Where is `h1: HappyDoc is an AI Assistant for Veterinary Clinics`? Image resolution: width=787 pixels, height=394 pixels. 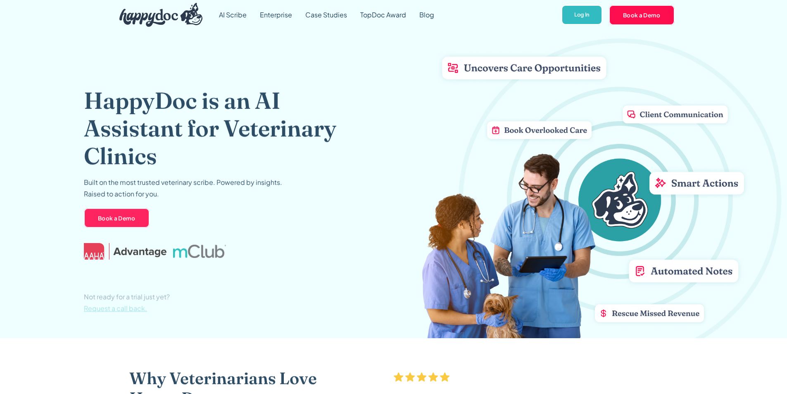
h1: HappyDoc is an AI Assistant for Veterinary Clinics is located at coordinates (223, 128).